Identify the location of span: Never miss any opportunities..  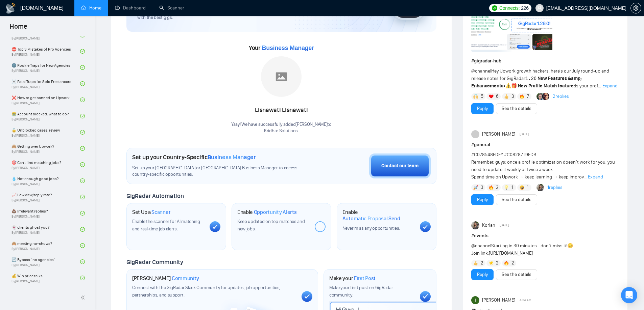
(371, 228).